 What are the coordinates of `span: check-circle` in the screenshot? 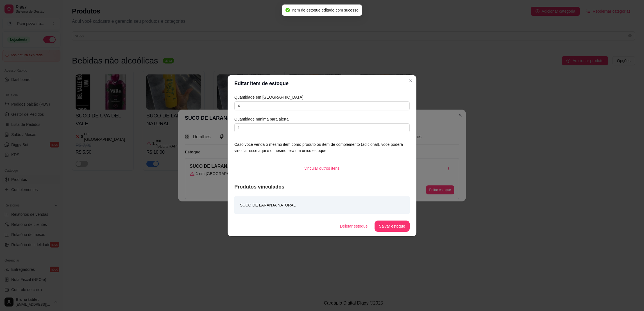 It's located at (288, 10).